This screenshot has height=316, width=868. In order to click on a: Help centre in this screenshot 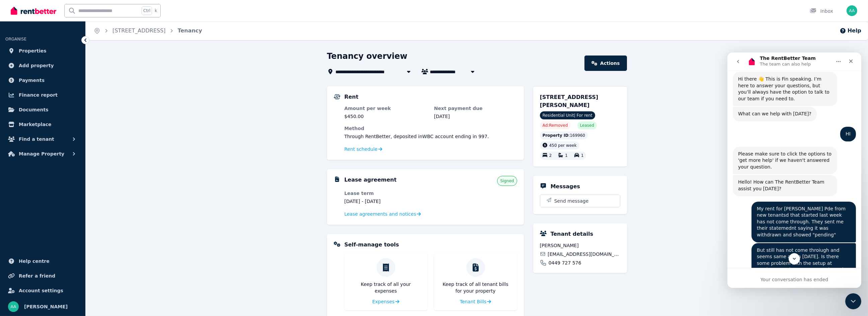, I will do `click(42, 261)`.